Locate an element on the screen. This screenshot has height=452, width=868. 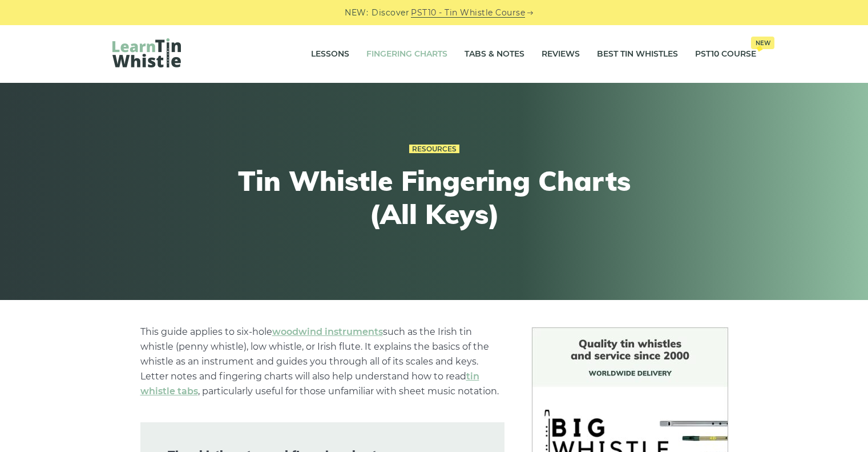
a: Lessons is located at coordinates (330, 54).